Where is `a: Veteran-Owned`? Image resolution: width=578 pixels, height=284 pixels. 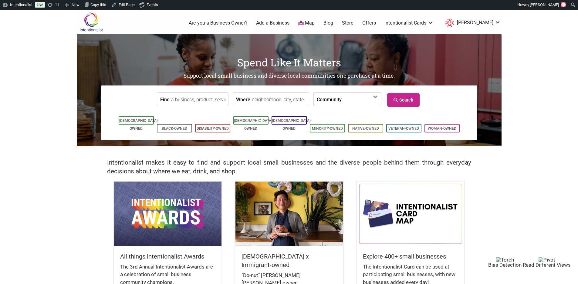 a: Veteran-Owned is located at coordinates (404, 129).